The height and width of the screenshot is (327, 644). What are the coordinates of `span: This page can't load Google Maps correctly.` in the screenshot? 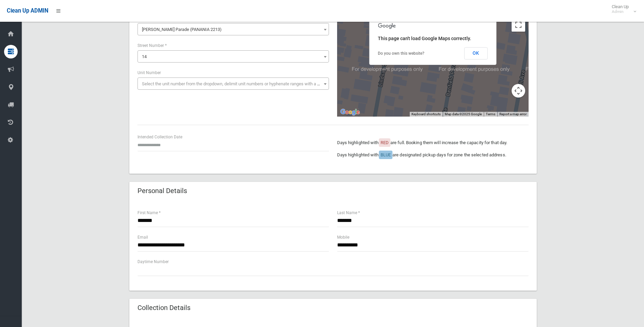 It's located at (424, 38).